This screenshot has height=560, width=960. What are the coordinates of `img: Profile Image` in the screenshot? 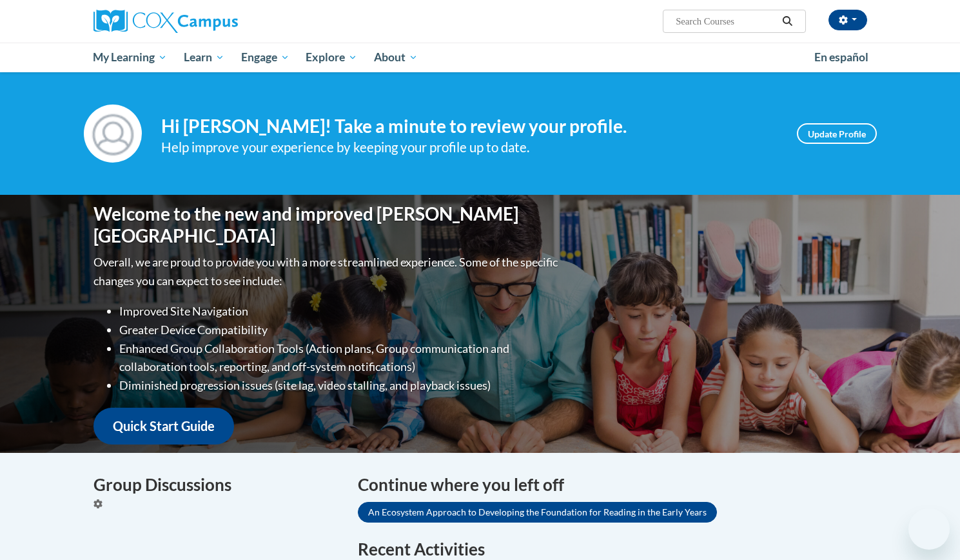 It's located at (113, 133).